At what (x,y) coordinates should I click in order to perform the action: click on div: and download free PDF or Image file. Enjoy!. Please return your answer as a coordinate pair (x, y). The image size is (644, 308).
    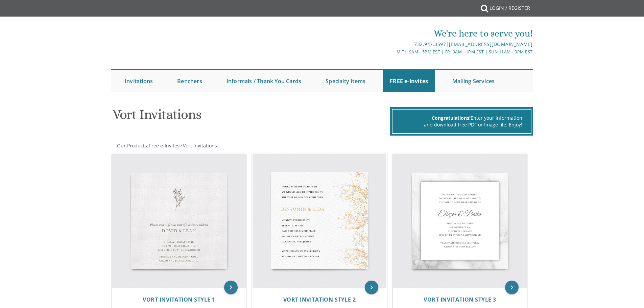
    Looking at the image, I should click on (462, 125).